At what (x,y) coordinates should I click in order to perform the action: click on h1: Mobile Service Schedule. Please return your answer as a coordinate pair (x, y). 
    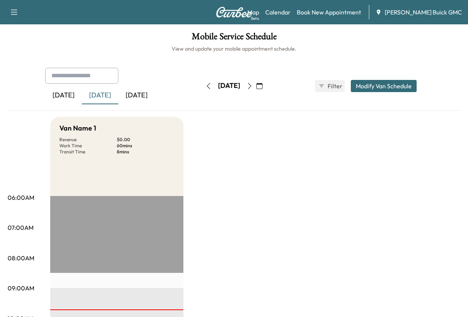
    Looking at the image, I should click on (234, 38).